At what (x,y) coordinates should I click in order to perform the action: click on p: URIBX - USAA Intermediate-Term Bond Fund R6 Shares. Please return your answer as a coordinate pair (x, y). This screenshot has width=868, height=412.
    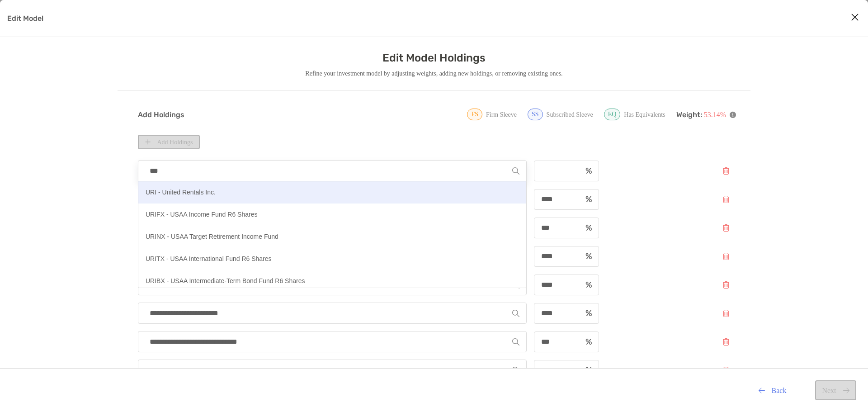
    Looking at the image, I should click on (225, 281).